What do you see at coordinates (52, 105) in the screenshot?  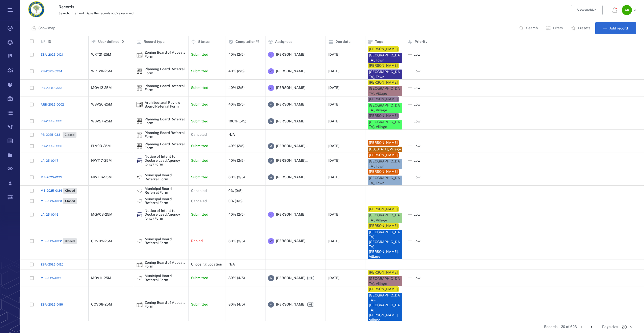 I see `span: ARB-2025-0002` at bounding box center [52, 105].